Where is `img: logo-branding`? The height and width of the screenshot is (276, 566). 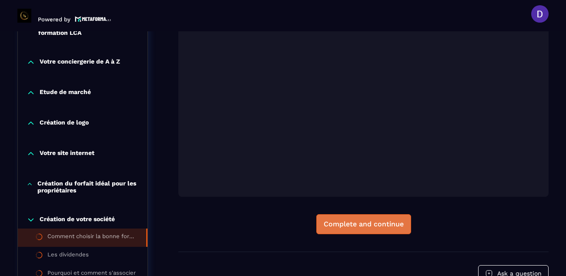
img: logo-branding is located at coordinates (24, 16).